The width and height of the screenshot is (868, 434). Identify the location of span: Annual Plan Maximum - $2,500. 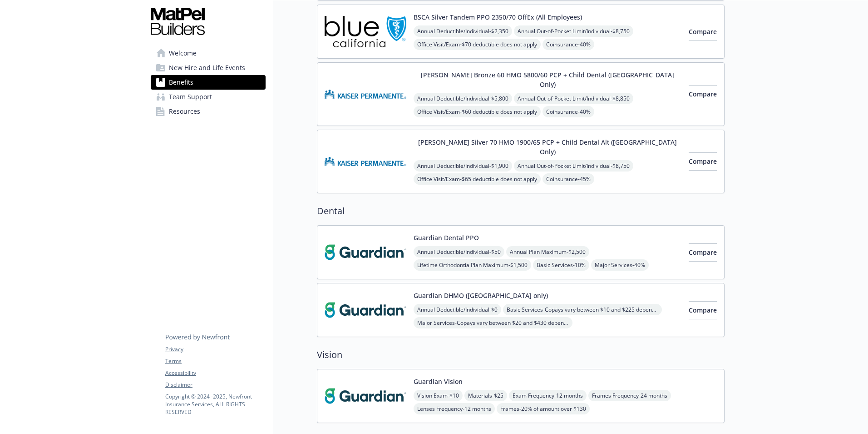
(548, 251).